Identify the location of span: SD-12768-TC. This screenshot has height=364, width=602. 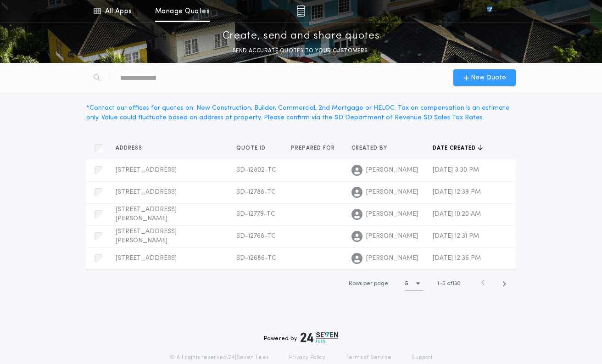
(256, 236).